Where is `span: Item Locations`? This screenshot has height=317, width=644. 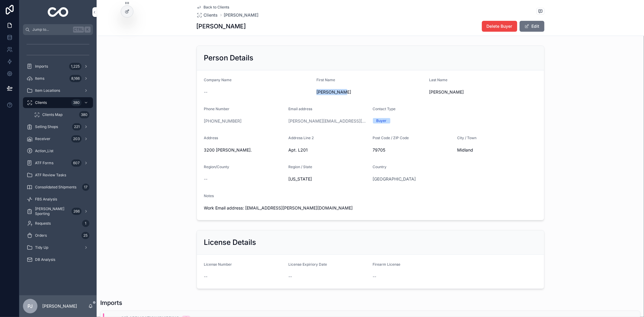 span: Item Locations is located at coordinates (47, 90).